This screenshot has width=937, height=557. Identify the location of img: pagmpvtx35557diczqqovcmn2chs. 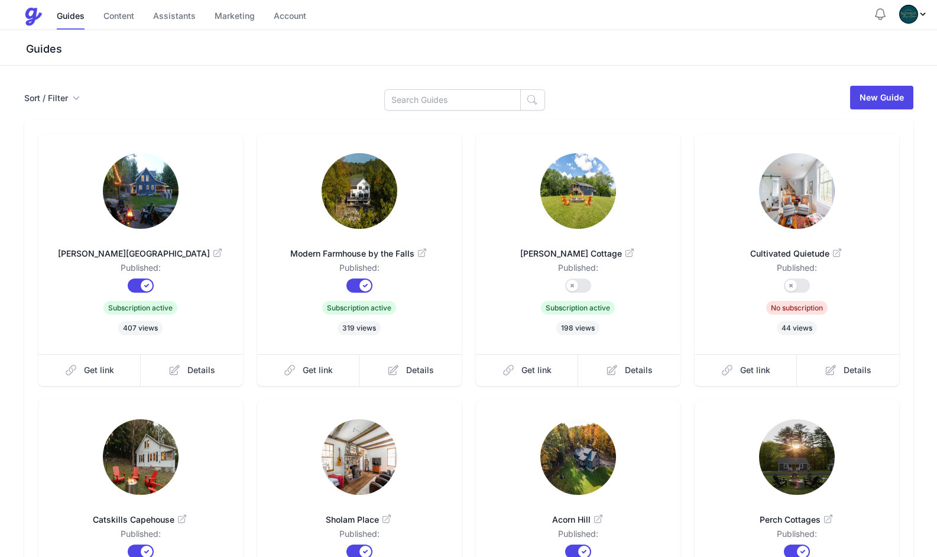
(359, 457).